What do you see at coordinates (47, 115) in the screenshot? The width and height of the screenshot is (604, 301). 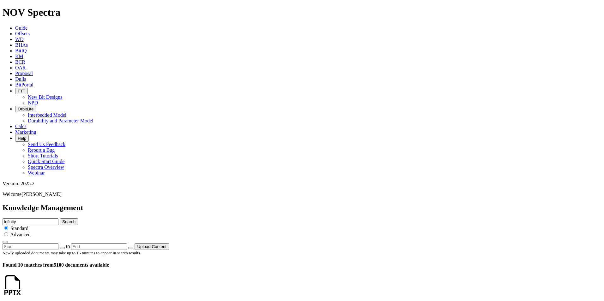 I see `a: Interbedded Model` at bounding box center [47, 115].